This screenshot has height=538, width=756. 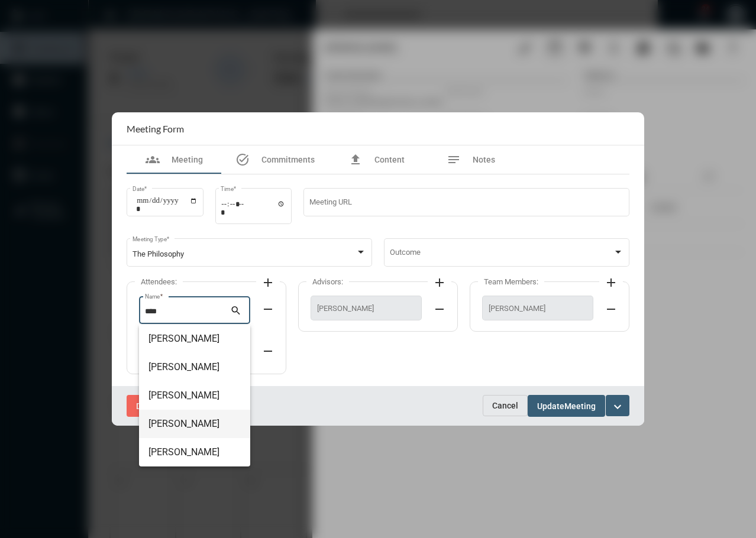 What do you see at coordinates (328, 281) in the screenshot?
I see `label: Advisors:` at bounding box center [328, 281].